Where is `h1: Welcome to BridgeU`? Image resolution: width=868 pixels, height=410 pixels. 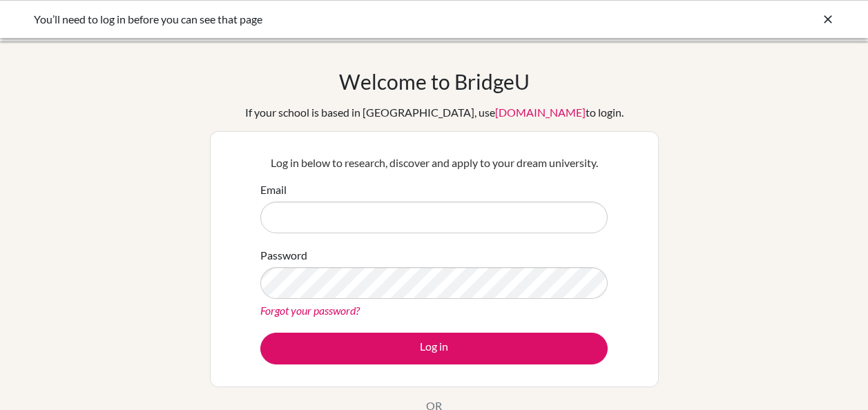 h1: Welcome to BridgeU is located at coordinates (434, 81).